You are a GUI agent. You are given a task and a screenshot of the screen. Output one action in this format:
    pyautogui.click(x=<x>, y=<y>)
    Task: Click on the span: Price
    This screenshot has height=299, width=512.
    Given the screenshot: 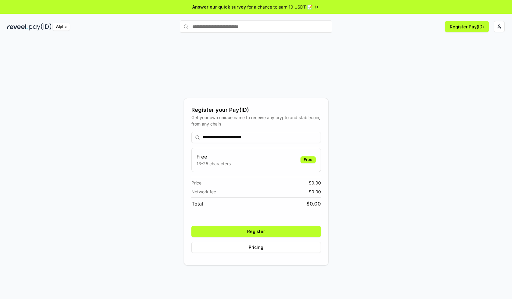 What is the action you would take?
    pyautogui.click(x=196, y=182)
    